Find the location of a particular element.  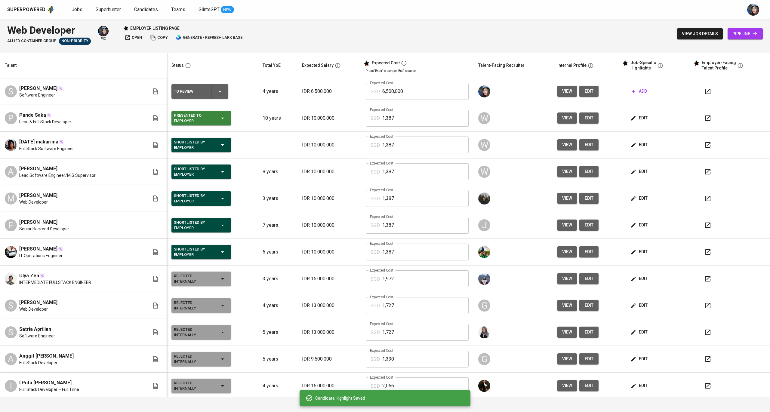

p: 7 years is located at coordinates (278, 225).